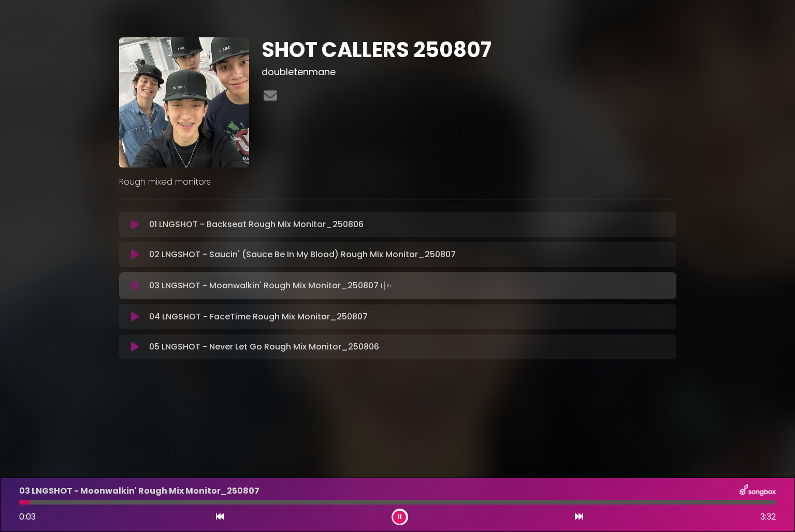 The width and height of the screenshot is (795, 532). I want to click on h3: doubletenmane, so click(469, 72).